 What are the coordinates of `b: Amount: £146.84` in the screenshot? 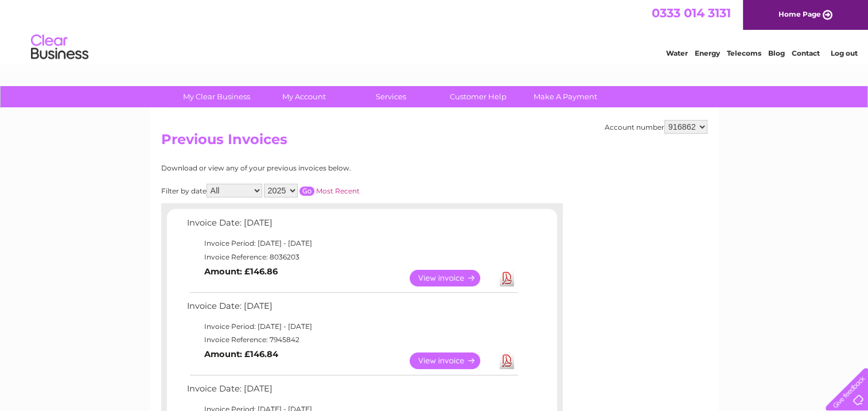 It's located at (241, 354).